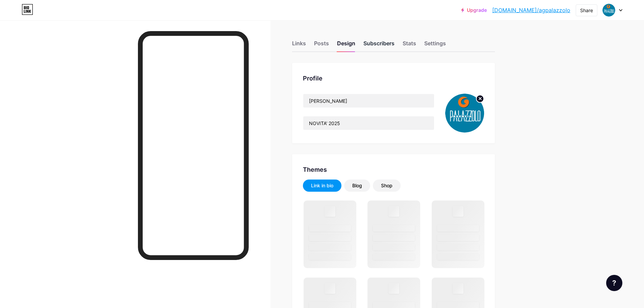 The image size is (644, 308). What do you see at coordinates (409, 45) in the screenshot?
I see `div: Stats` at bounding box center [409, 45].